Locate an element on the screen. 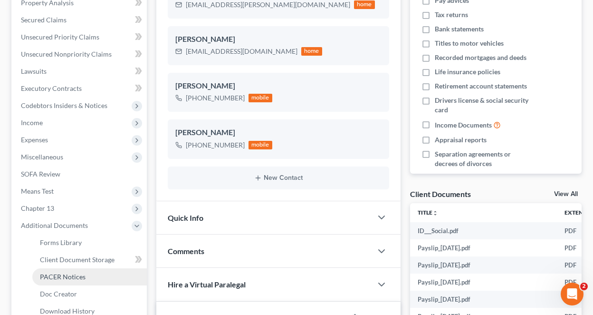  span: SOFA Review is located at coordinates (40, 173).